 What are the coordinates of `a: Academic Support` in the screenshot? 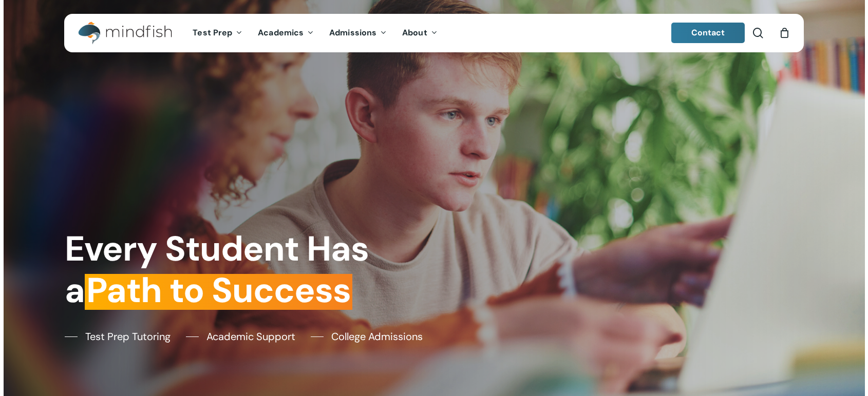 It's located at (240, 337).